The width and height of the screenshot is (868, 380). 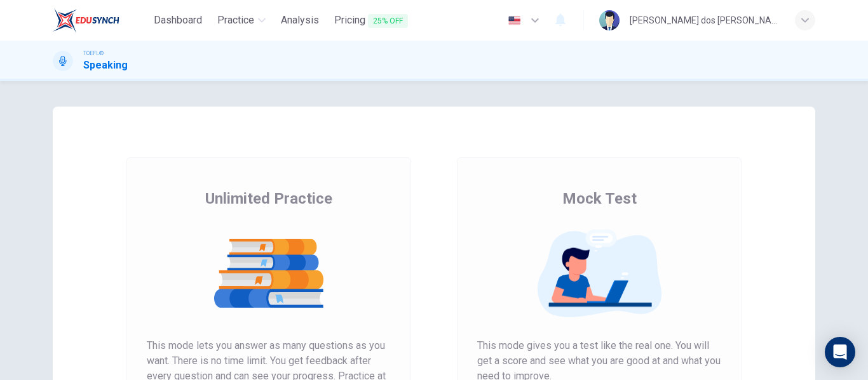 What do you see at coordinates (236, 20) in the screenshot?
I see `span: Practice` at bounding box center [236, 20].